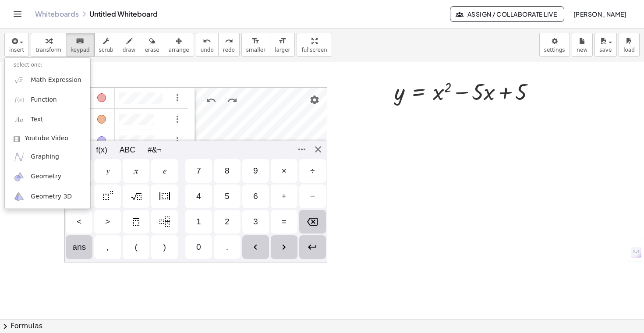 The width and height of the screenshot is (644, 333). What do you see at coordinates (179, 50) in the screenshot?
I see `span: arrange` at bounding box center [179, 50].